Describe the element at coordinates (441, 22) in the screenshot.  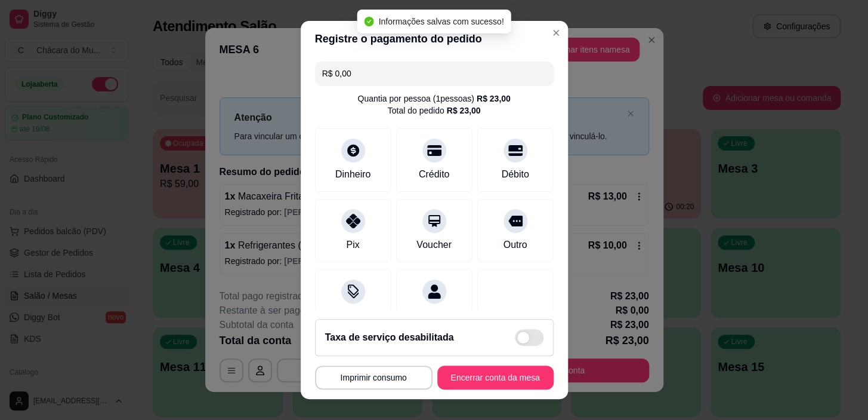
I see `span: Informações salvas com sucesso!` at that location.